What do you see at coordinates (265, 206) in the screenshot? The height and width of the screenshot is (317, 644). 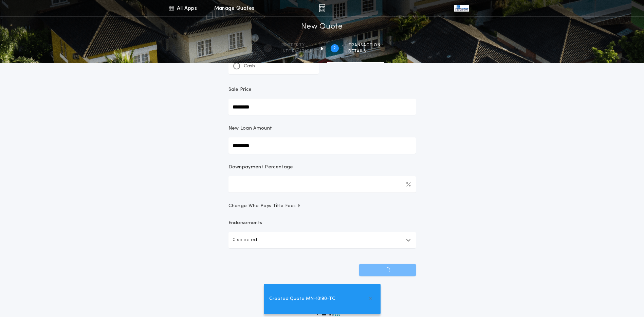 I see `span: Change Who Pays Title Fees` at bounding box center [265, 206].